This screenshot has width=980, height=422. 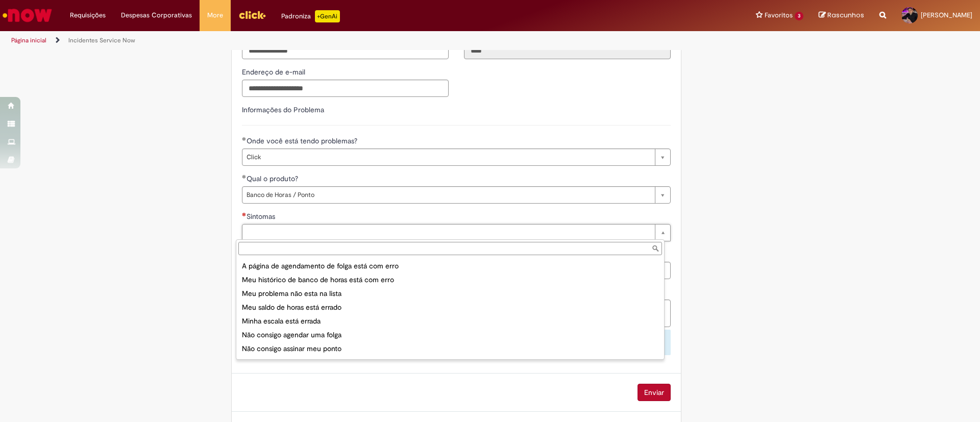 I want to click on div: A página de agendamento de folga está com erro, so click(x=450, y=266).